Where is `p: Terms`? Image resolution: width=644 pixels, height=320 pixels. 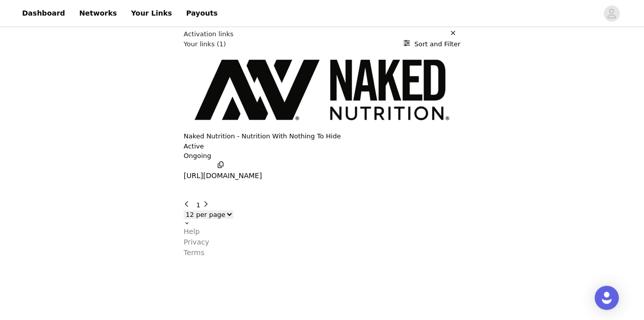
p: Terms is located at coordinates (194, 252).